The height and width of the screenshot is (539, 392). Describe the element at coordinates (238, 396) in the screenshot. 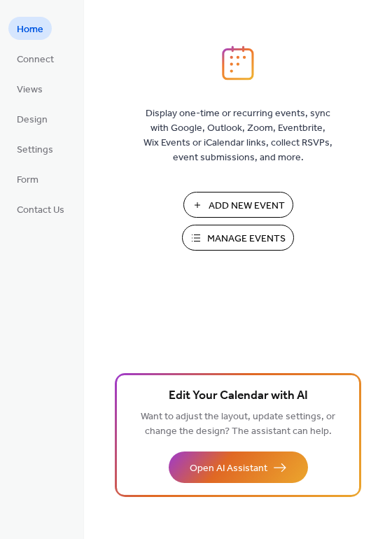

I see `span: Edit Your Calendar with AI` at that location.